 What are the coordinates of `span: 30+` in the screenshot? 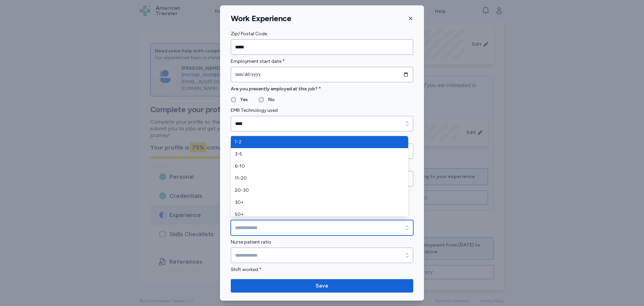 It's located at (316, 203).